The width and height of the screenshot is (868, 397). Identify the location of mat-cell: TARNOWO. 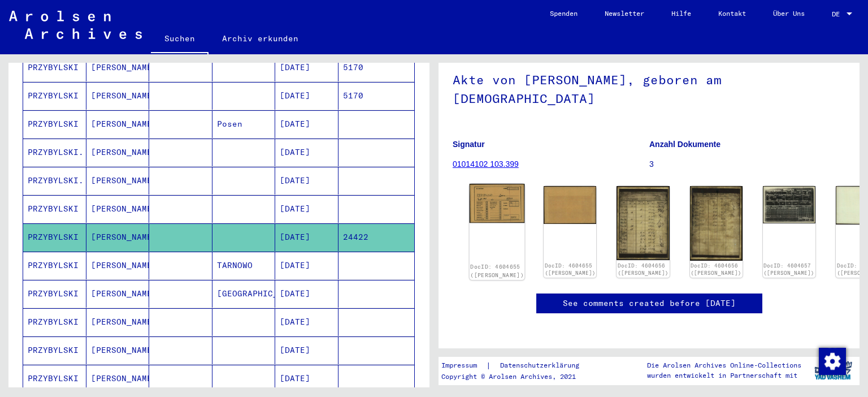
(245, 265).